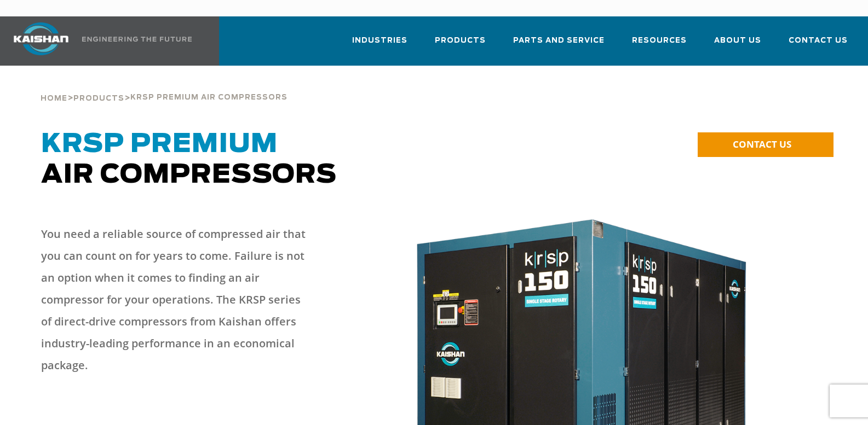 The height and width of the screenshot is (425, 868). Describe the element at coordinates (159, 144) in the screenshot. I see `span: KRSP Premium` at that location.